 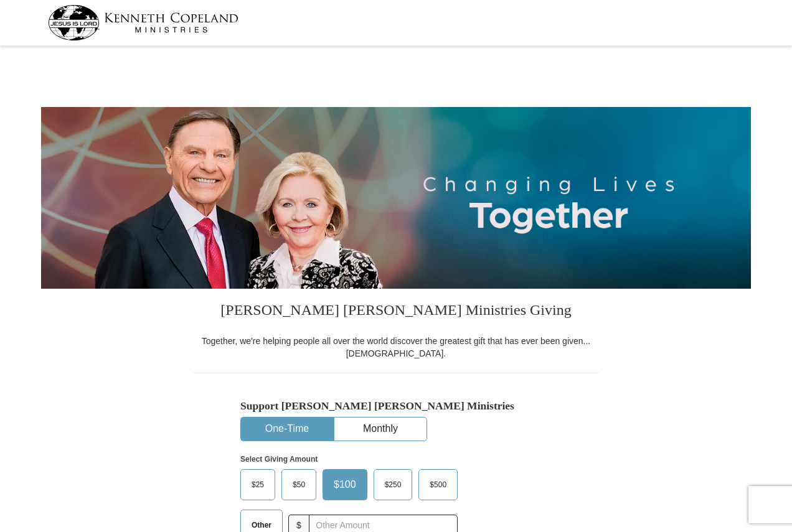 What do you see at coordinates (396, 347) in the screenshot?
I see `div: Together, we're helping people all over the world discover the greatest gift that has ever been g...` at bounding box center [396, 347].